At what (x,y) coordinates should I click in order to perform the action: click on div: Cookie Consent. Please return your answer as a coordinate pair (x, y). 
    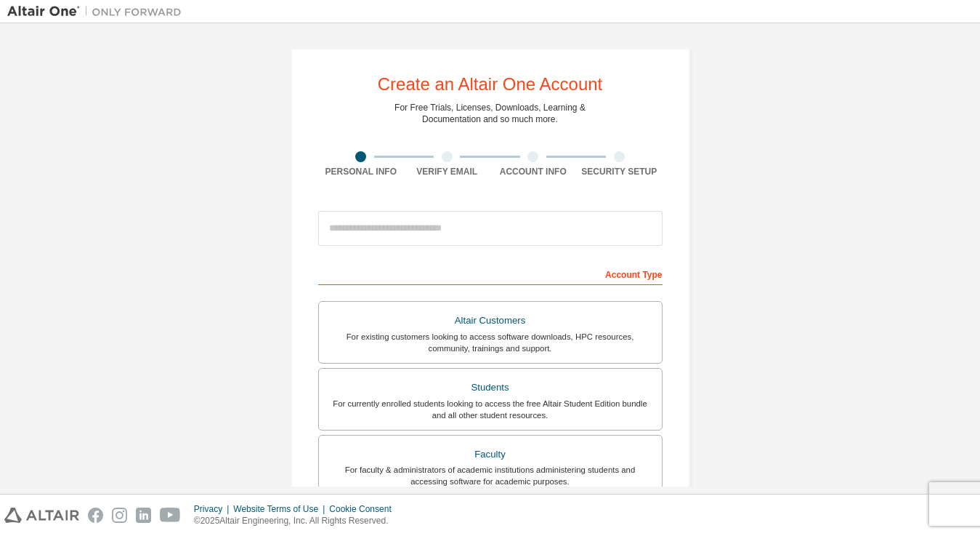
    Looking at the image, I should click on (364, 509).